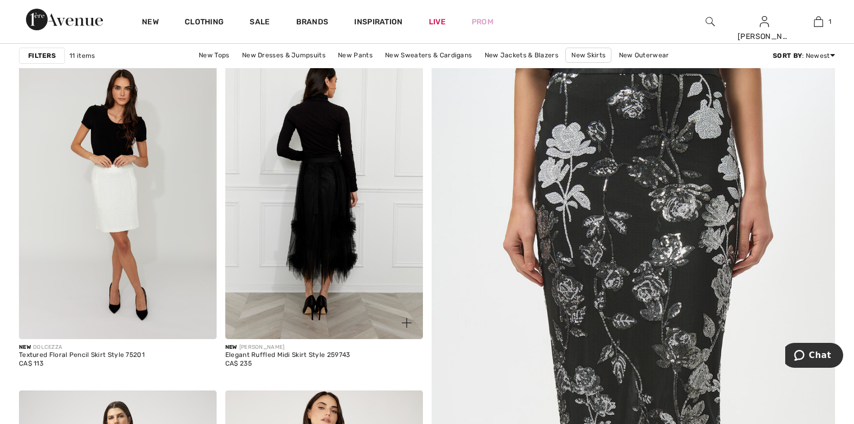 Image resolution: width=854 pixels, height=424 pixels. I want to click on div: Elegant Ruffled Midi Skirt Style 259743, so click(287, 356).